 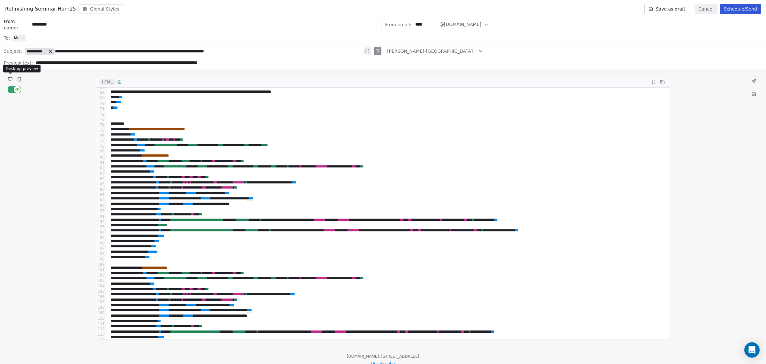 I want to click on button: Save as draft, so click(x=667, y=9).